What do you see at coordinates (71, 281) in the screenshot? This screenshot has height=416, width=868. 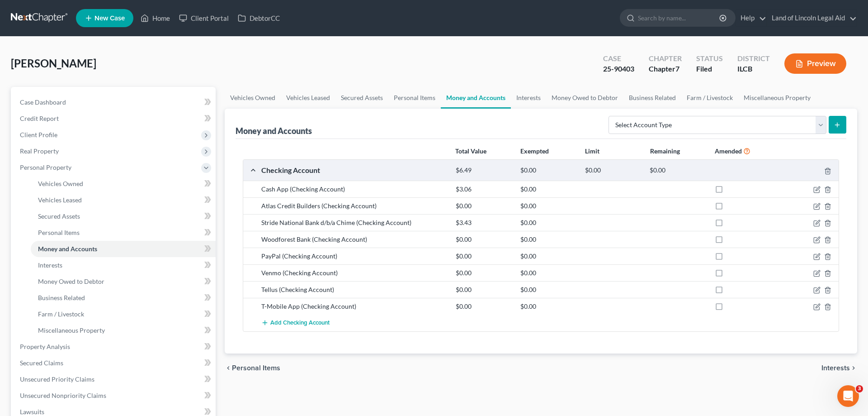 I see `span: Money Owed to Debtor` at bounding box center [71, 281].